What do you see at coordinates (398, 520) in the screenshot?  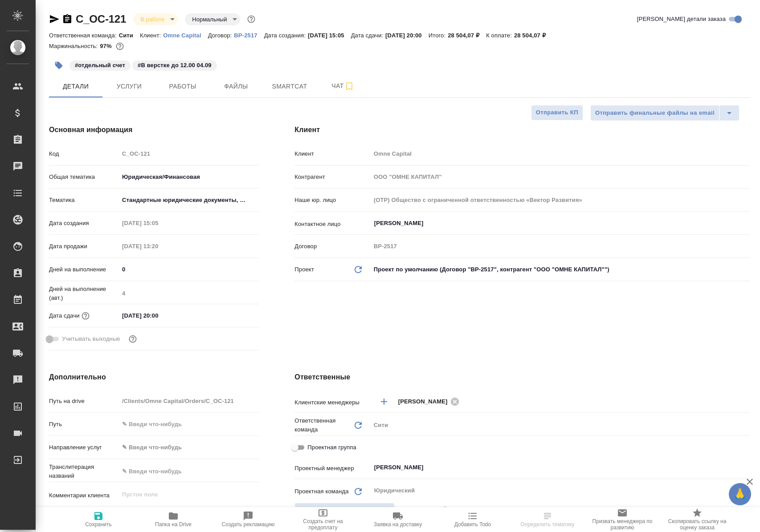 I see `button: Заявка на доставку` at bounding box center [398, 520].